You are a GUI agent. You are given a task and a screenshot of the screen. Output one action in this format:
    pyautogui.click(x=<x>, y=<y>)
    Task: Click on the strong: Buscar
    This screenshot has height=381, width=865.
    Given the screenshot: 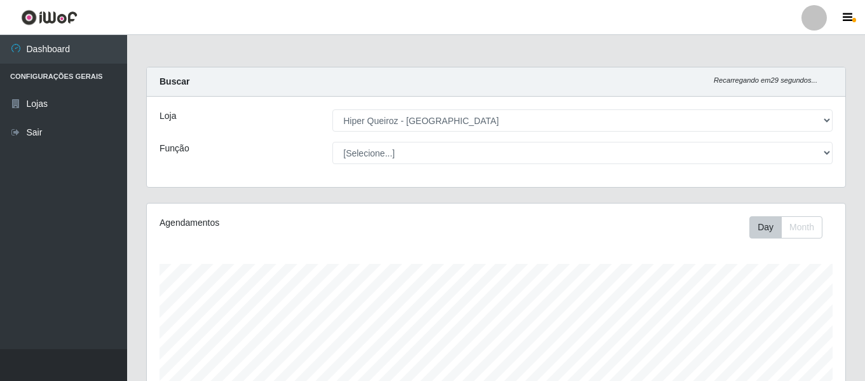 What is the action you would take?
    pyautogui.click(x=174, y=81)
    